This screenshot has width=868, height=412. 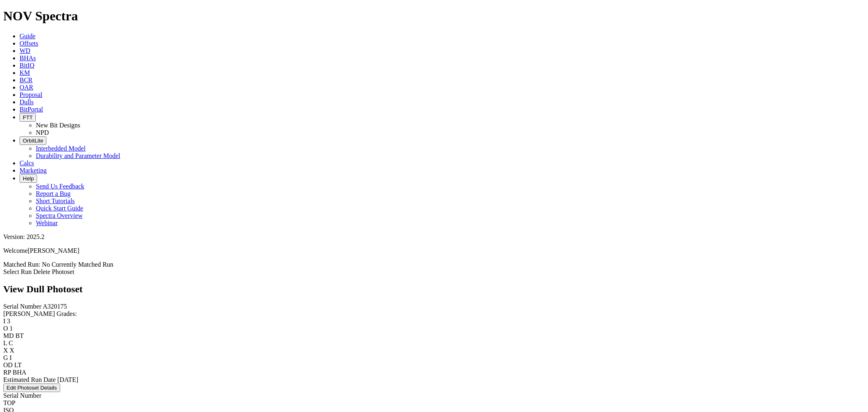 I want to click on span: BT, so click(x=19, y=336).